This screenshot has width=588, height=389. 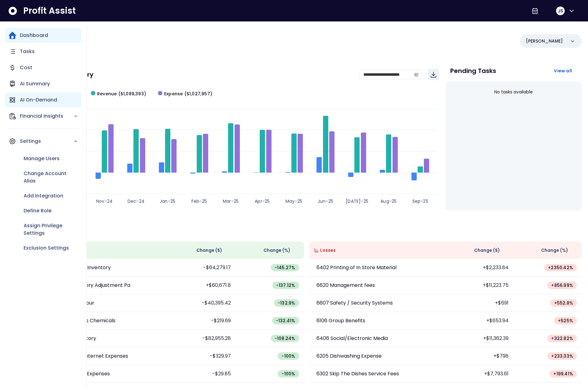 What do you see at coordinates (562, 285) in the screenshot?
I see `span: + 856.99 %` at bounding box center [562, 285].